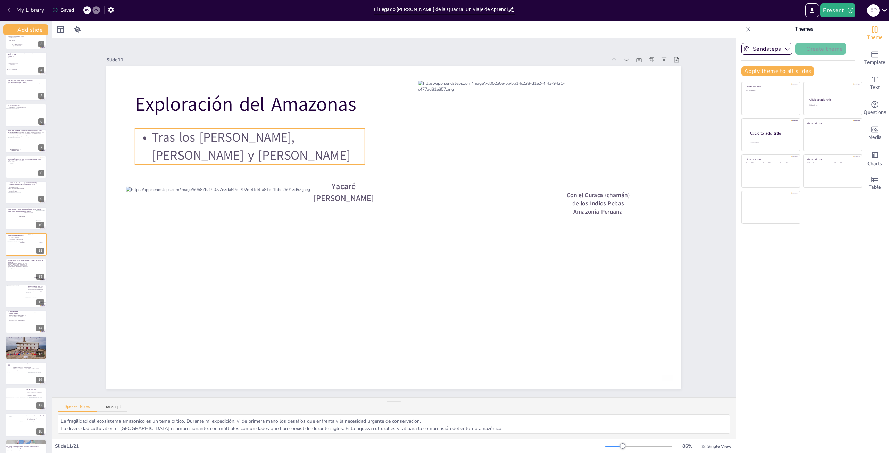  What do you see at coordinates (875, 133) in the screenshot?
I see `div: Add images, graphics, shapes or video` at bounding box center [875, 133].